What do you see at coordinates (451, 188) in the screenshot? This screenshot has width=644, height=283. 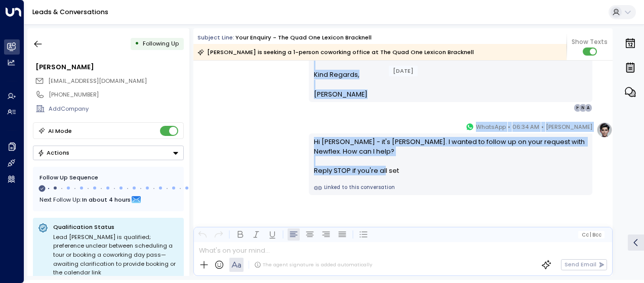 I see `a: Linked to this conversation` at bounding box center [451, 188].